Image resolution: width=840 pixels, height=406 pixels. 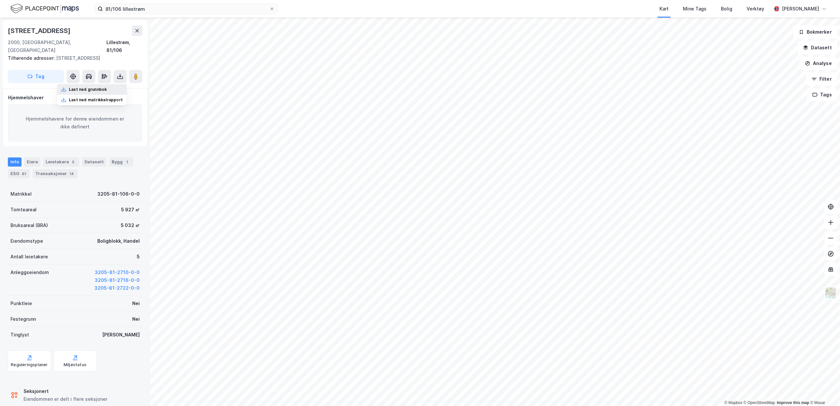 I want to click on button: Tags, so click(x=822, y=95).